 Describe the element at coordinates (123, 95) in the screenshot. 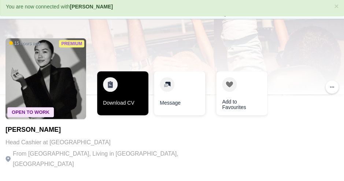

I see `div: 1 / 3` at that location.